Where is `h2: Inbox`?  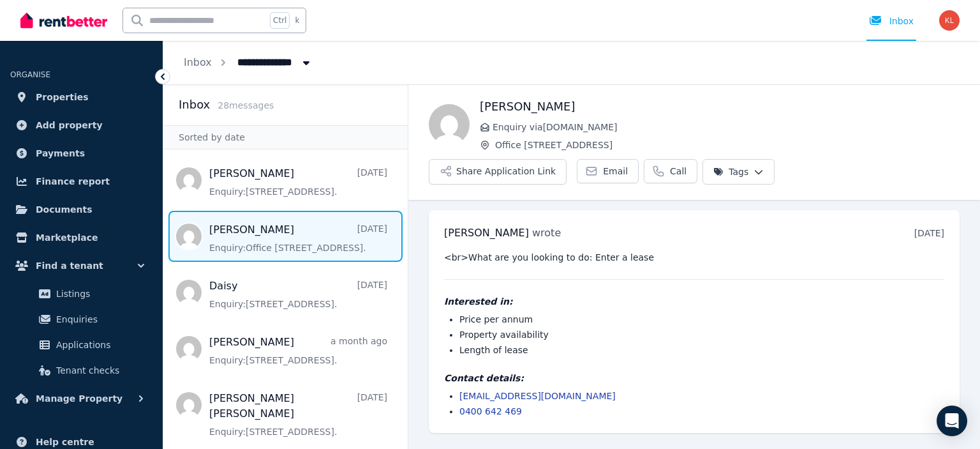
h2: Inbox is located at coordinates (194, 105).